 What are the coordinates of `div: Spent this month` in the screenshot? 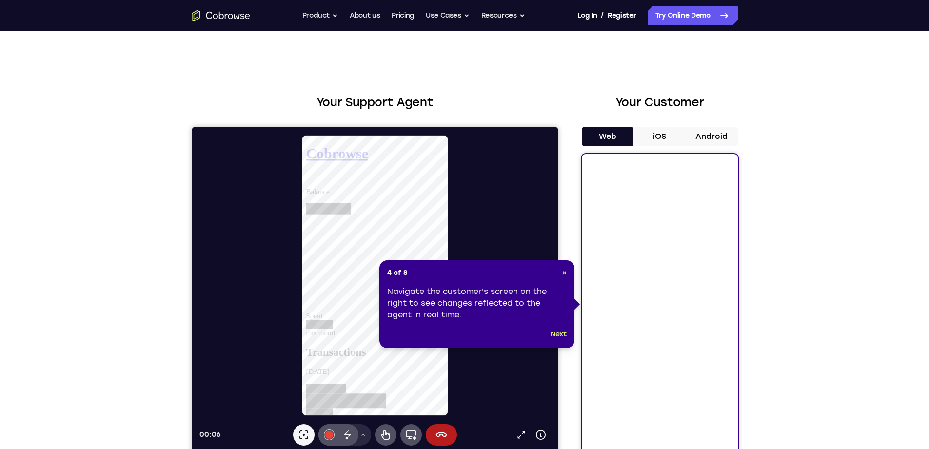 It's located at (78, 202).